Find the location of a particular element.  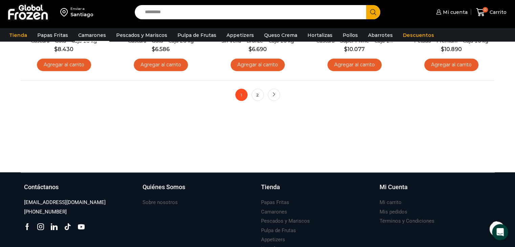

bdi: 6.586 is located at coordinates (160, 49).